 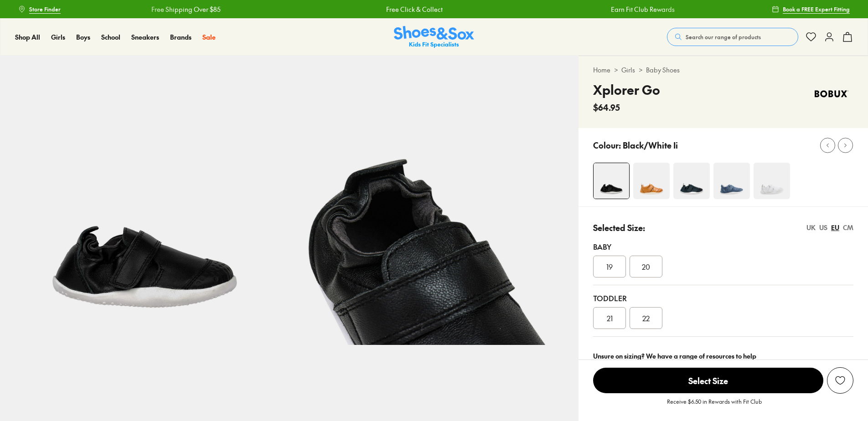 I want to click on h4: Xplorer Go, so click(x=626, y=90).